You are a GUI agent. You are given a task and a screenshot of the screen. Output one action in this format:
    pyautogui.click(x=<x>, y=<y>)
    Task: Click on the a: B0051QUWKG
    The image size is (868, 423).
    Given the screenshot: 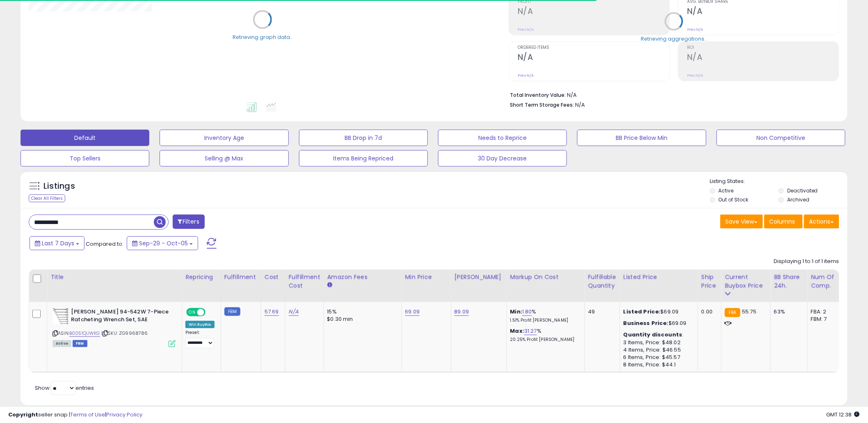 What is the action you would take?
    pyautogui.click(x=85, y=333)
    